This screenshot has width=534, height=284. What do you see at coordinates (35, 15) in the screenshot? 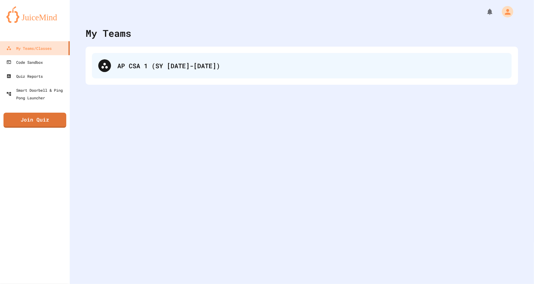
I see `img: logo-orange.svg` at bounding box center [35, 15].